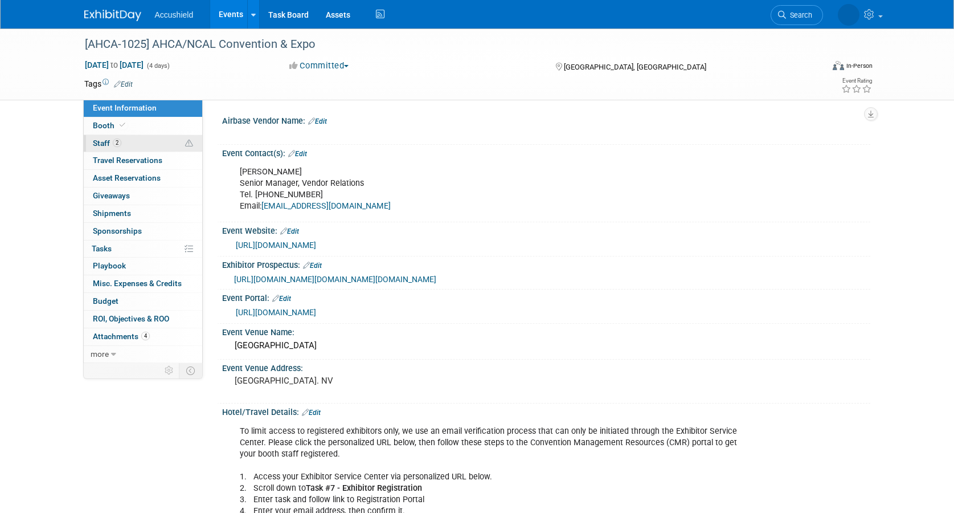  Describe the element at coordinates (546, 152) in the screenshot. I see `div: Event Contact(s):` at that location.